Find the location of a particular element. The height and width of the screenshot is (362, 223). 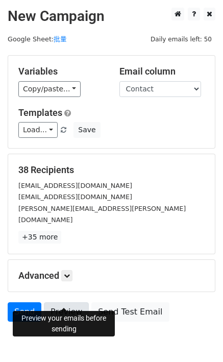

span: Daily emails left: 50 is located at coordinates (181, 39).